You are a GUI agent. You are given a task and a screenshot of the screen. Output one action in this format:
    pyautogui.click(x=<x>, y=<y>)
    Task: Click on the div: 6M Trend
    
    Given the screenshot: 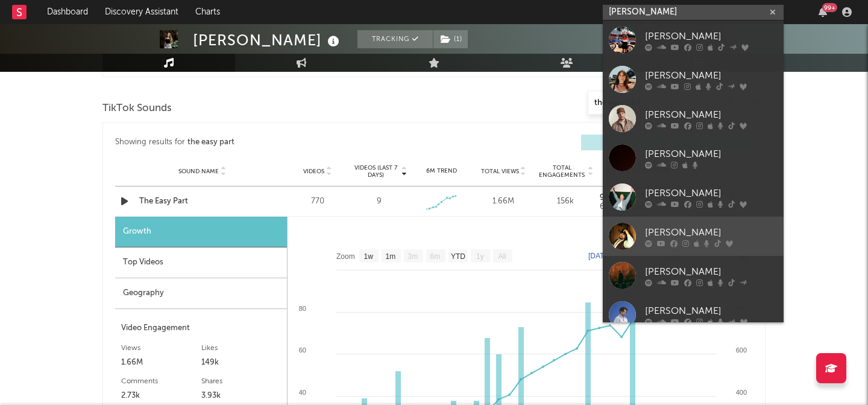 What is the action you would take?
    pyautogui.click(x=441, y=171)
    